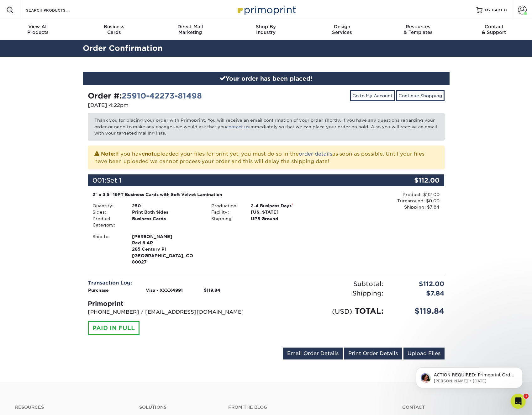 This screenshot has width=532, height=415. Describe the element at coordinates (63, 23) in the screenshot. I see `div: message notification from Avery, 6d ago. ACTION REQUIRED: Primoprint Order 2593-25648-81498-2 Goo...` at that location.